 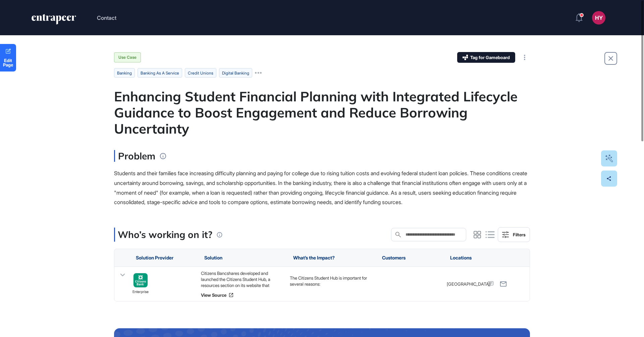 I want to click on a: entrapeer-logo, so click(x=54, y=20).